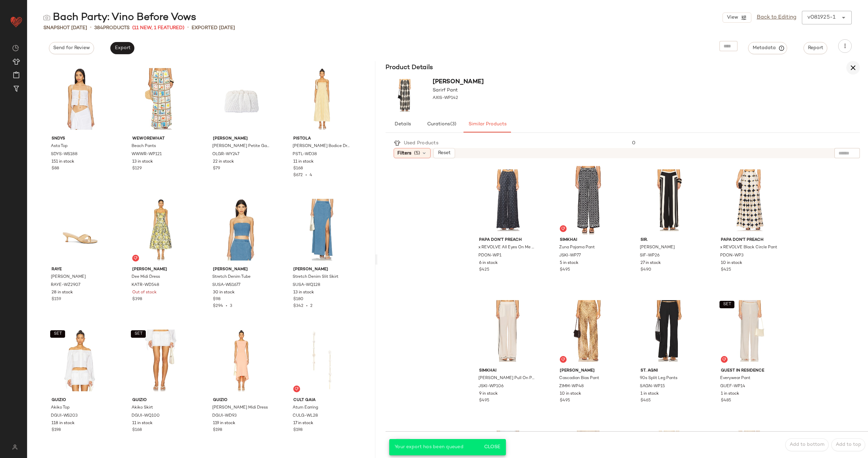 Image resolution: width=868 pixels, height=458 pixels. I want to click on span: Your export has been queued, so click(429, 447).